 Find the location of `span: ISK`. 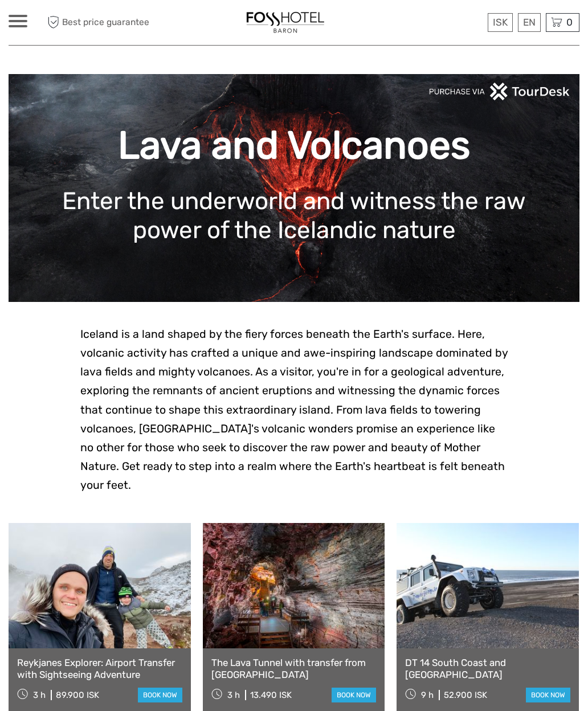

span: ISK is located at coordinates (500, 22).